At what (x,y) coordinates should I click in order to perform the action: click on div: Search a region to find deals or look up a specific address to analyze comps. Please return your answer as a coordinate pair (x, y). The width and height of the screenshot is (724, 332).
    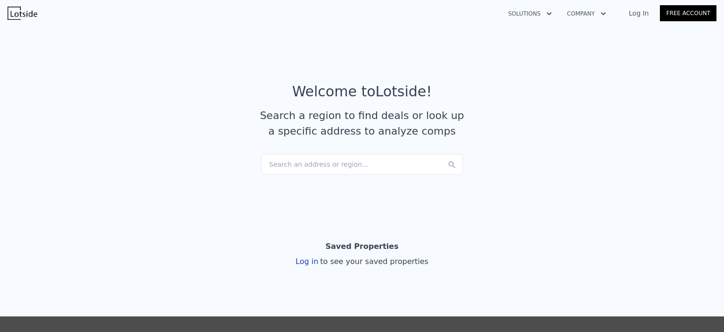
    Looking at the image, I should click on (362, 123).